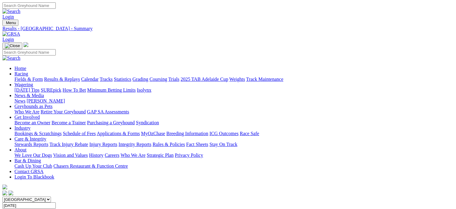 The image size is (456, 209). What do you see at coordinates (118, 133) in the screenshot?
I see `a: Applications & Forms` at bounding box center [118, 133].